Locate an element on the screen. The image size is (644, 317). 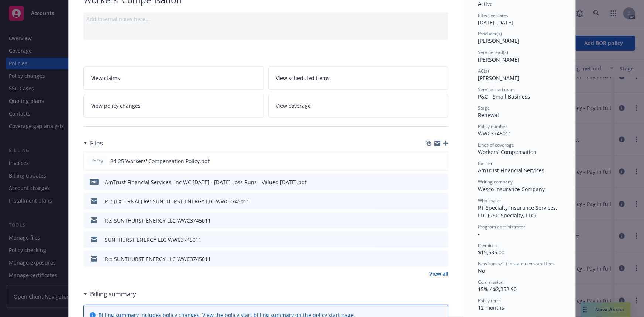
span: View claims is located at coordinates (106, 78).